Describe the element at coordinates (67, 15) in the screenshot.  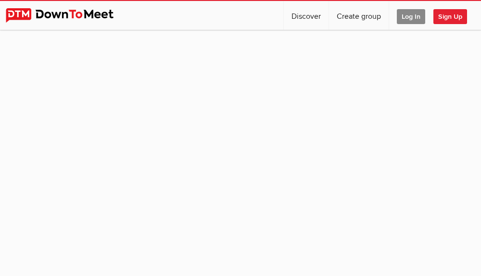
I see `img: DownToMeet` at that location.